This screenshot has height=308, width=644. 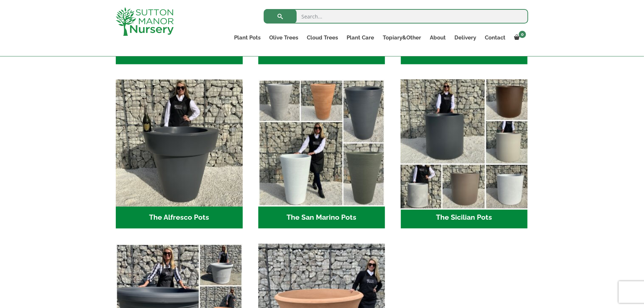 I want to click on input: Search..., so click(x=396, y=16).